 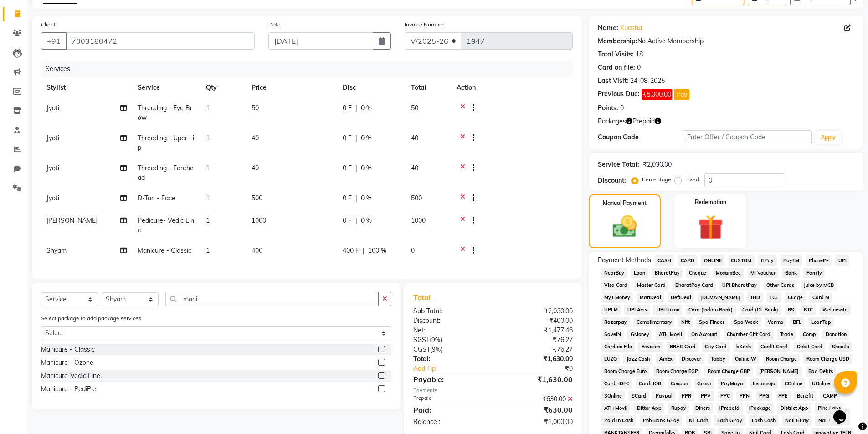 What do you see at coordinates (536, 359) in the screenshot?
I see `div: ₹1,630.00` at bounding box center [536, 359].